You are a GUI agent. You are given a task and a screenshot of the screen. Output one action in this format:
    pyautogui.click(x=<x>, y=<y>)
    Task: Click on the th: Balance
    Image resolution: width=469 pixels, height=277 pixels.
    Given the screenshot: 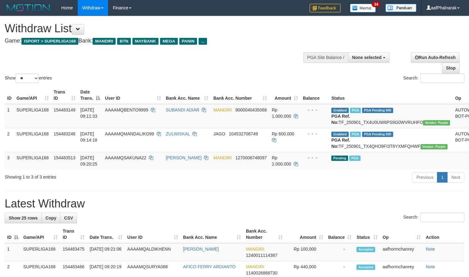 What is the action you would take?
    pyautogui.click(x=315, y=95)
    